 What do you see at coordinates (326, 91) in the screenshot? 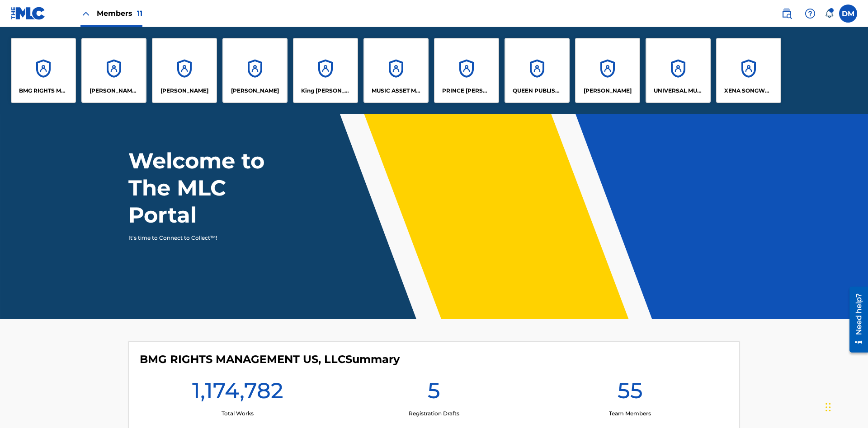
I see `p: King McTesterson` at bounding box center [326, 91].